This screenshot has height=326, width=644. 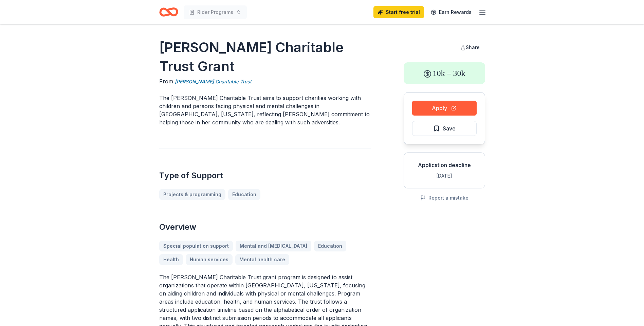 What do you see at coordinates (451, 12) in the screenshot?
I see `a: Earn Rewards` at bounding box center [451, 12].